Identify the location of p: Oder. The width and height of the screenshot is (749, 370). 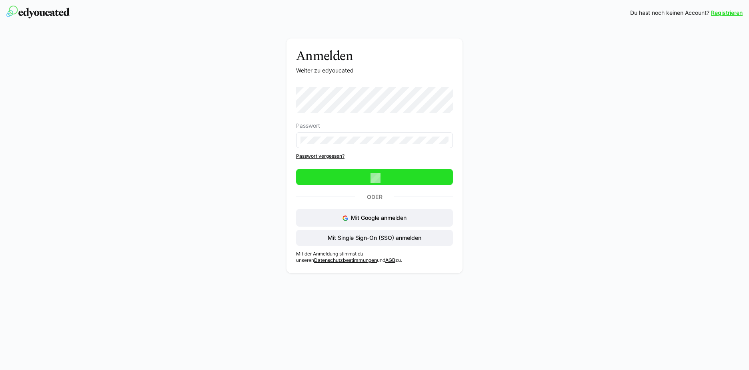
(375, 197).